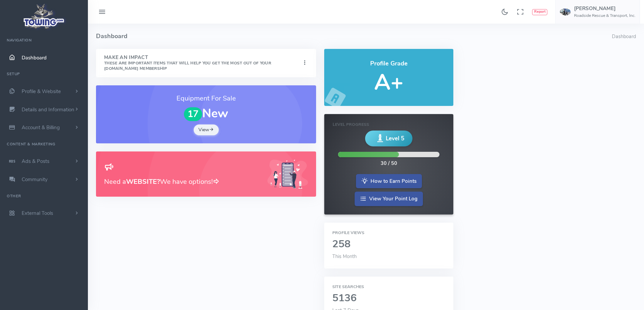 Image resolution: width=644 pixels, height=310 pixels. I want to click on img: logo, so click(44, 16).